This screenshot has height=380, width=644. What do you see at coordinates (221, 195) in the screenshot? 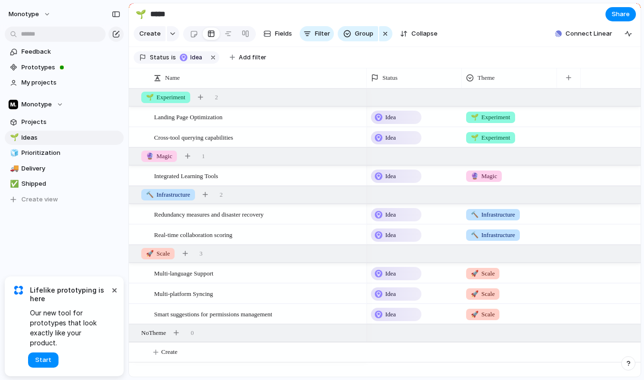
I see `span: 2` at bounding box center [221, 195].